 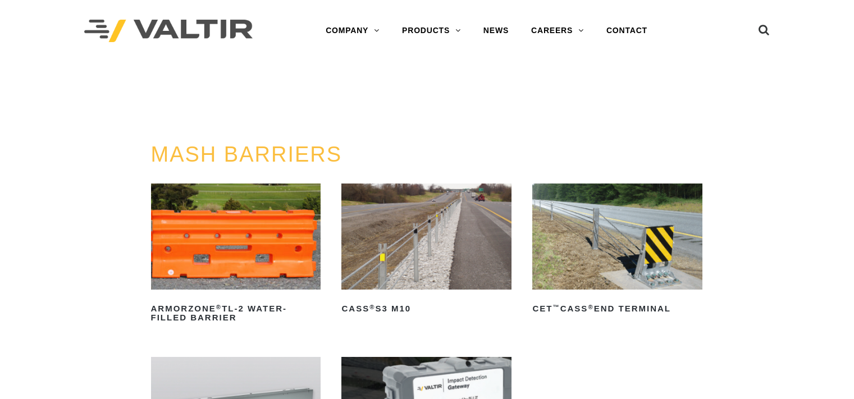 I want to click on a: ArmorZone®TL-2 Water-Filled Barrier, so click(x=236, y=255).